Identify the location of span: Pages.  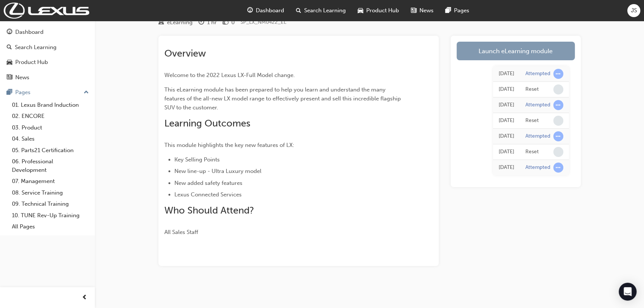
(461, 10).